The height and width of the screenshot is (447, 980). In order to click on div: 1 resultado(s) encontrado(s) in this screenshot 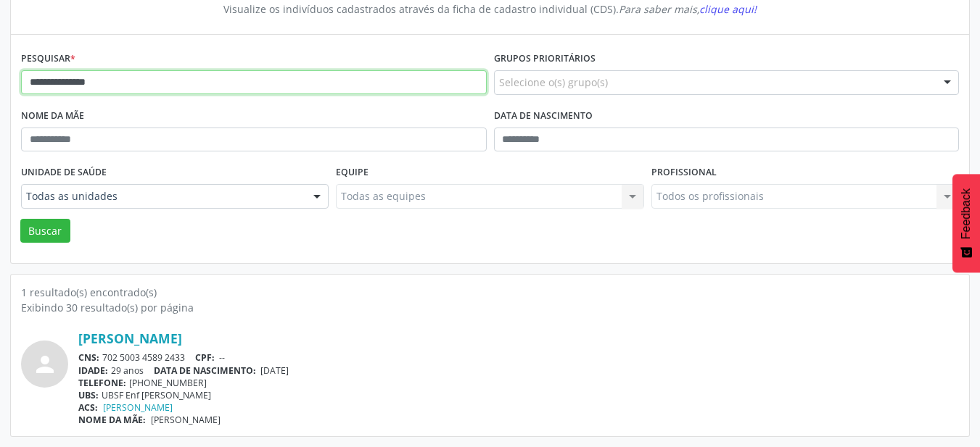, I will do `click(490, 292)`.